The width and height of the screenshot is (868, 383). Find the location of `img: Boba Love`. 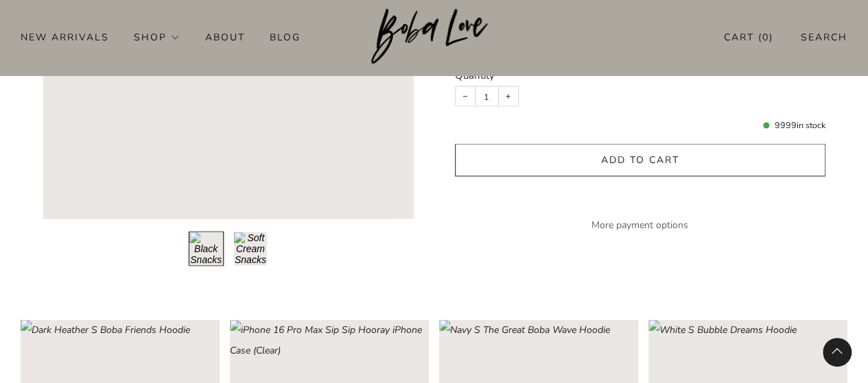

img: Boba Love is located at coordinates (433, 37).